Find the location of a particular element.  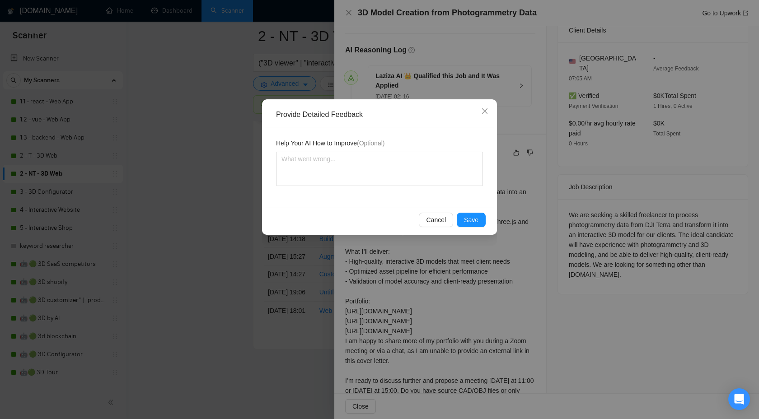

div: Provide Detailed Feedback is located at coordinates (383, 115).